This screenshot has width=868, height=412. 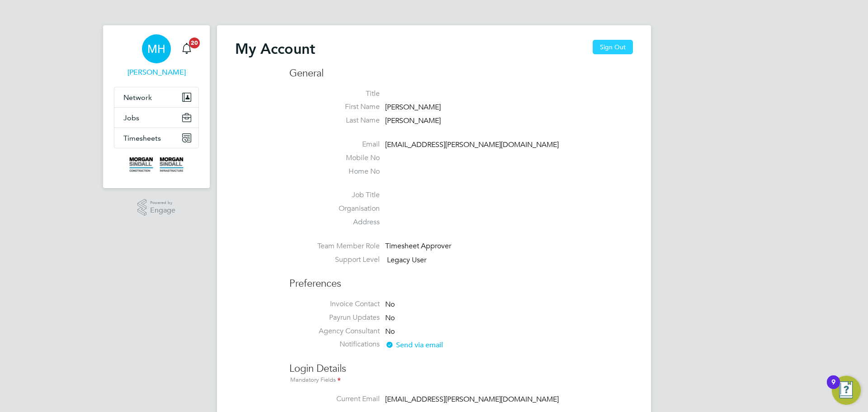 I want to click on label: Address, so click(x=334, y=222).